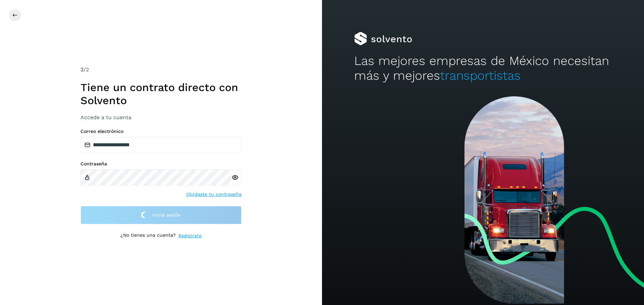 This screenshot has height=305, width=644. What do you see at coordinates (161, 118) in the screenshot?
I see `h3: Accede a tu cuenta` at bounding box center [161, 118].